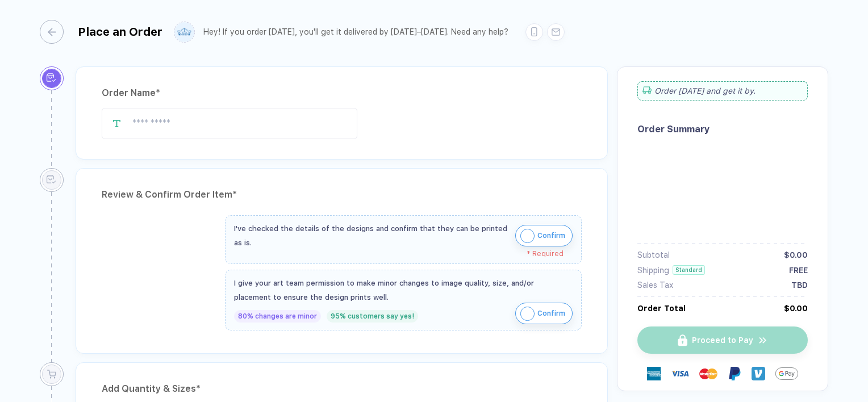 This screenshot has width=868, height=402. What do you see at coordinates (654, 255) in the screenshot?
I see `div: Subtotal` at bounding box center [654, 255].